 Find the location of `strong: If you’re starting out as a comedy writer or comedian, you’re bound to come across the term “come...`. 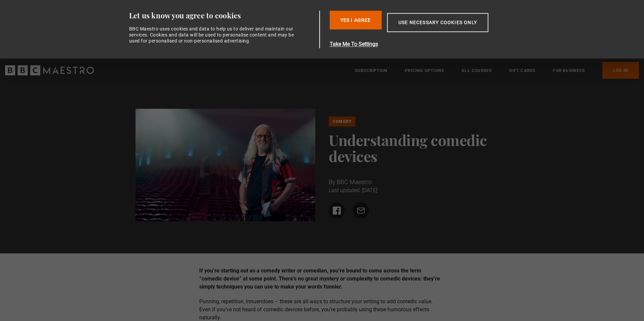

strong: If you’re starting out as a comedy writer or comedian, you’re bound to come across the term “come... is located at coordinates (320, 279).